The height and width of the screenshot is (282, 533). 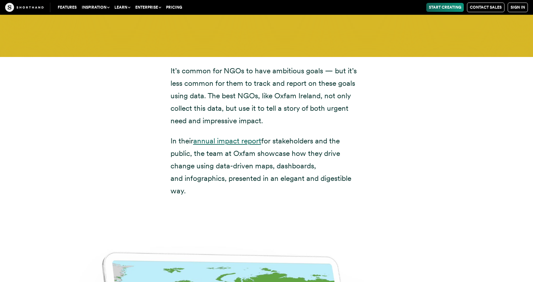 What do you see at coordinates (267, 96) in the screenshot?
I see `p: It’s common for NGOs to have ambitious goals — but it’s less common for them to track and report ...` at bounding box center [267, 96].